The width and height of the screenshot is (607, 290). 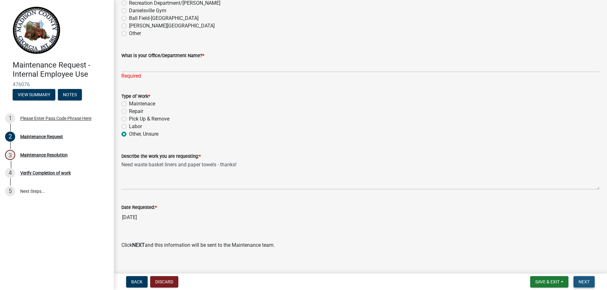 What do you see at coordinates (10, 155) in the screenshot?
I see `div: 3` at bounding box center [10, 155].